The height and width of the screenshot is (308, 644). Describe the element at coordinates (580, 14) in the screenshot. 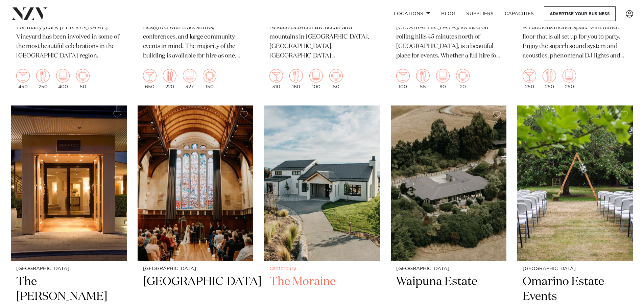

I see `a: Advertise your business` at that location.